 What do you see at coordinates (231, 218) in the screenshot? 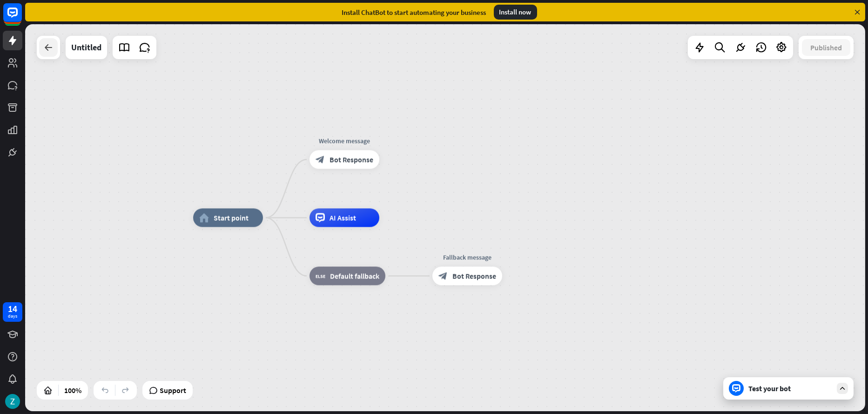
I see `span: Start point` at bounding box center [231, 218].